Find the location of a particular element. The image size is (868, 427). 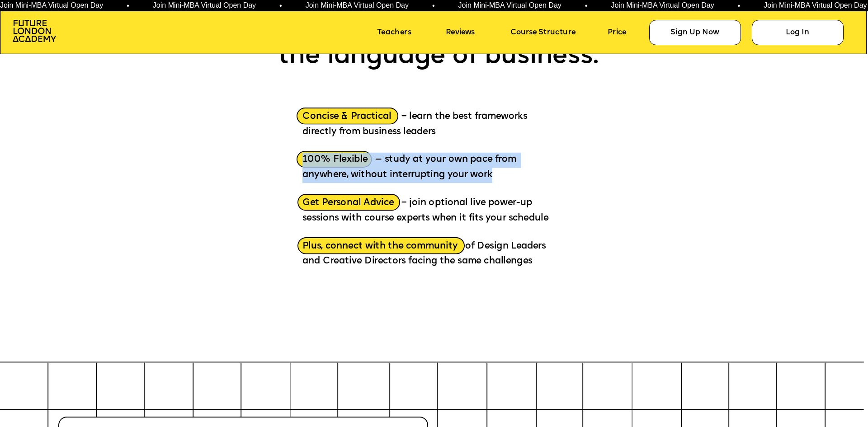

span: Plus, connect with the community of Design Leaders and Creative Directors facing the same challenges is located at coordinates (426, 254).